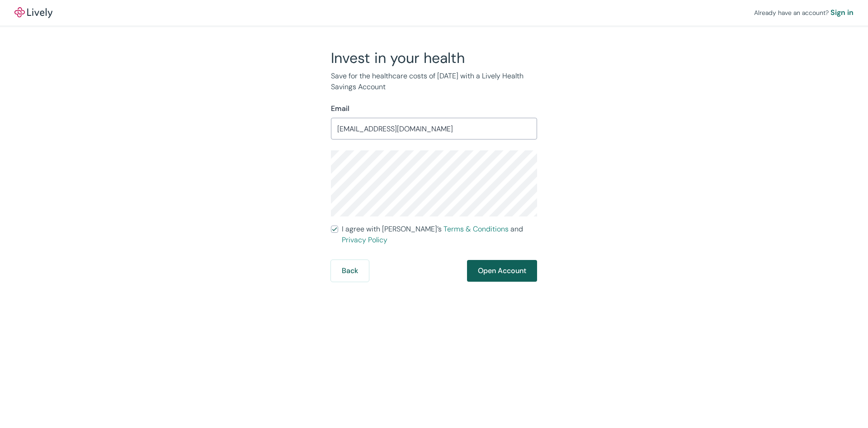 The width and height of the screenshot is (868, 428). Describe the element at coordinates (34, 13) in the screenshot. I see `img: Lively` at that location.